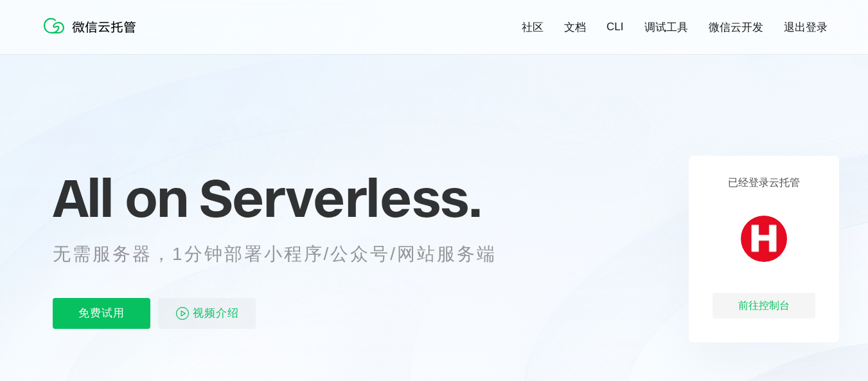 This screenshot has height=381, width=868. I want to click on span: All on, so click(119, 197).